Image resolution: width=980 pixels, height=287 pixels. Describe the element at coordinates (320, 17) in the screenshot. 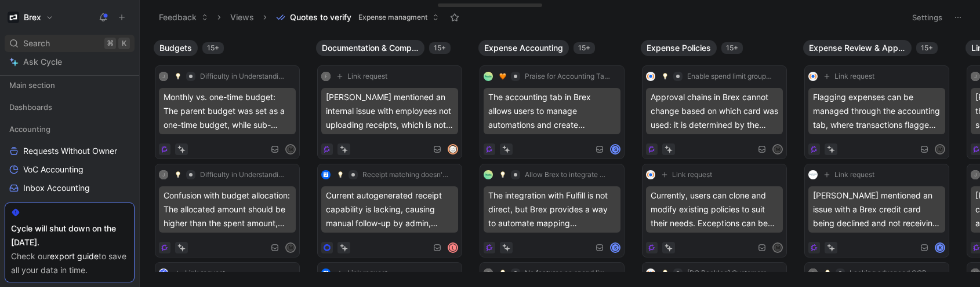

I see `span: Quotes to verify` at that location.